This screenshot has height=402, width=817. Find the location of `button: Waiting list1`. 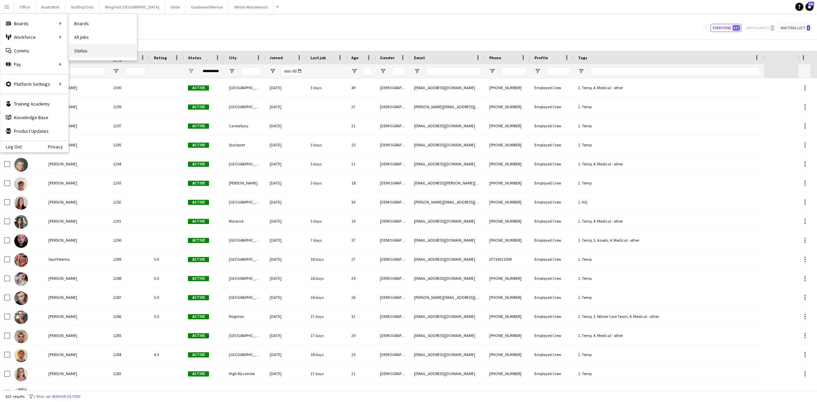

button: Waiting list1 is located at coordinates (795, 28).